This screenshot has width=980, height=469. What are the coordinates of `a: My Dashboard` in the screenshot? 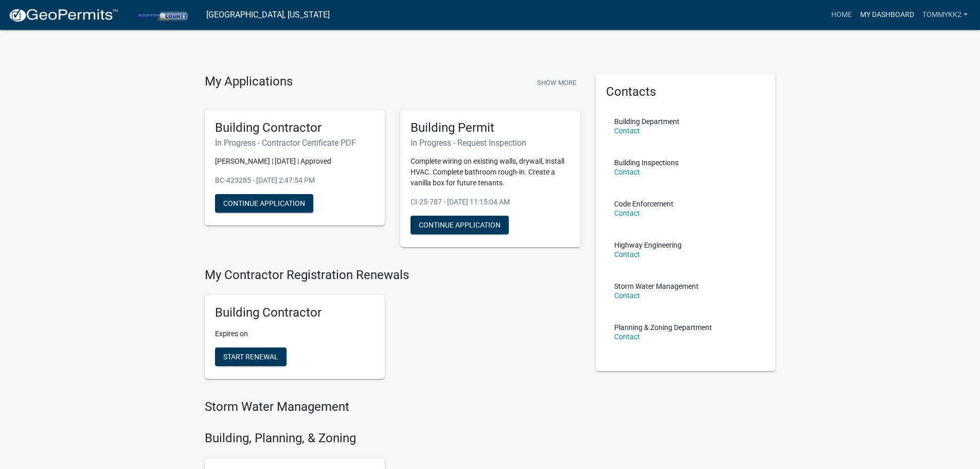 It's located at (887, 15).